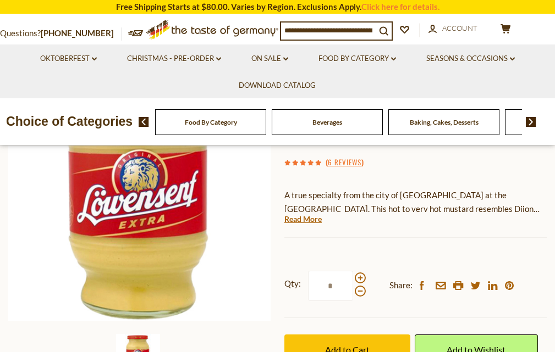  I want to click on img: next arrow, so click(531, 122).